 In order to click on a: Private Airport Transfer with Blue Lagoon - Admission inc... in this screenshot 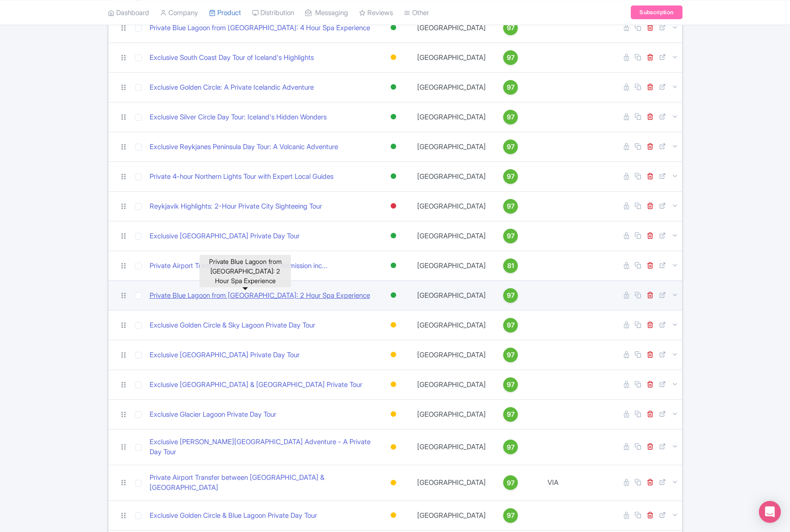, I will do `click(238, 266)`.